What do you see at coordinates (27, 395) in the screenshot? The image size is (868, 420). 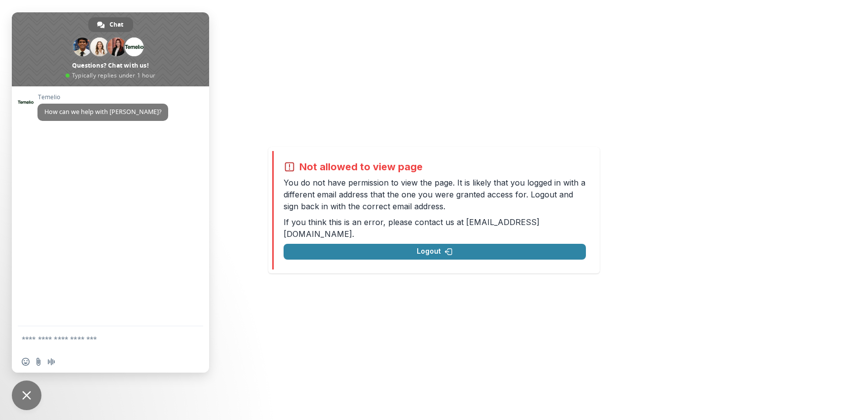 I see `div: Close chat` at bounding box center [27, 395].